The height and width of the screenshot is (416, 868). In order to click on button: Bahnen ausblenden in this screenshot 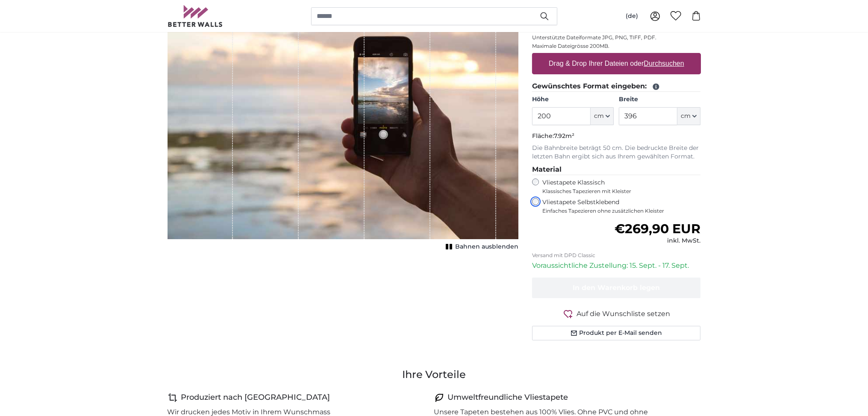, I will do `click(481, 247)`.